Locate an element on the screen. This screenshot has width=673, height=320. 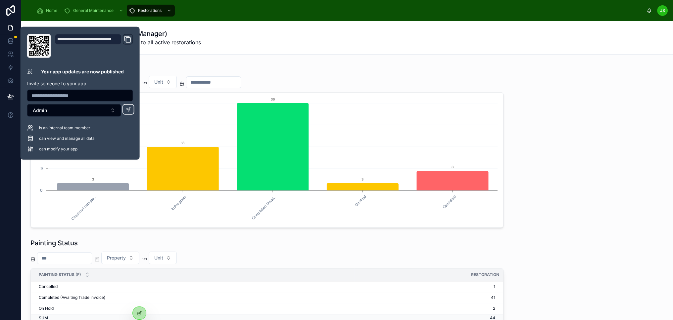
text: On Hold is located at coordinates (360, 201).